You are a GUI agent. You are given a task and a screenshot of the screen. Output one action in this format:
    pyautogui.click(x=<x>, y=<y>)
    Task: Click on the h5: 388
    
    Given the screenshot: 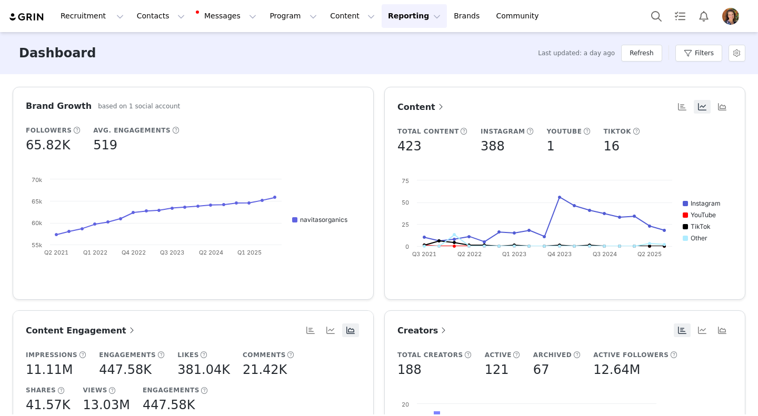 What is the action you would take?
    pyautogui.click(x=492, y=146)
    